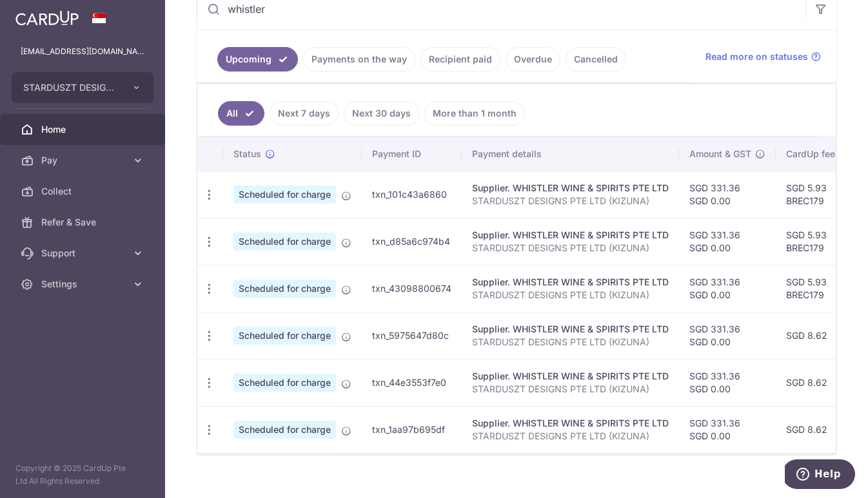 The image size is (868, 498). Describe the element at coordinates (411, 194) in the screenshot. I see `td: txn_101c43a6860` at that location.